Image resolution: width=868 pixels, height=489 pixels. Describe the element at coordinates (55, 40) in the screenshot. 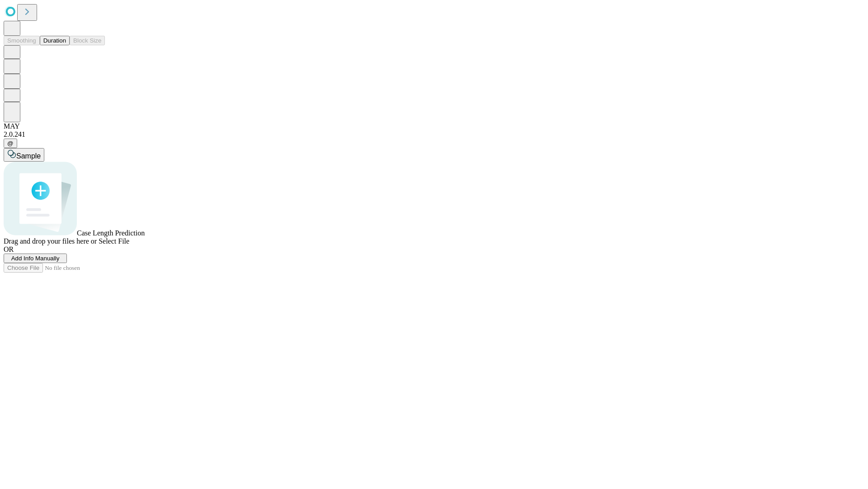

I see `button: Duration` at that location.